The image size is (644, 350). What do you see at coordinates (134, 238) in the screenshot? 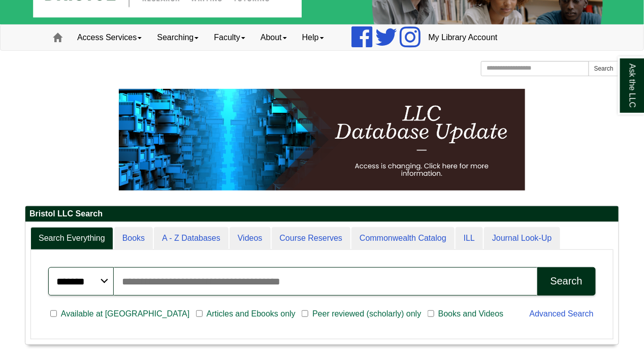
I see `a: Books` at bounding box center [134, 238].